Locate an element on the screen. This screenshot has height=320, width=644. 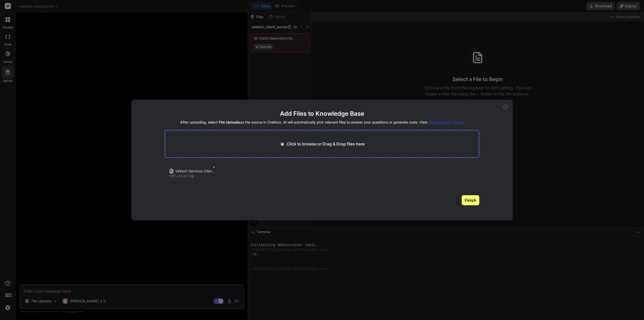
h4: After uploading, select as the source in Chatbox. AI will automatically pick relevant files to an... is located at coordinates (322, 122).